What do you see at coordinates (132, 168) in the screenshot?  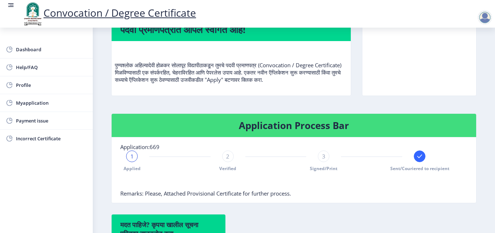 I see `span: Applied` at bounding box center [132, 168].